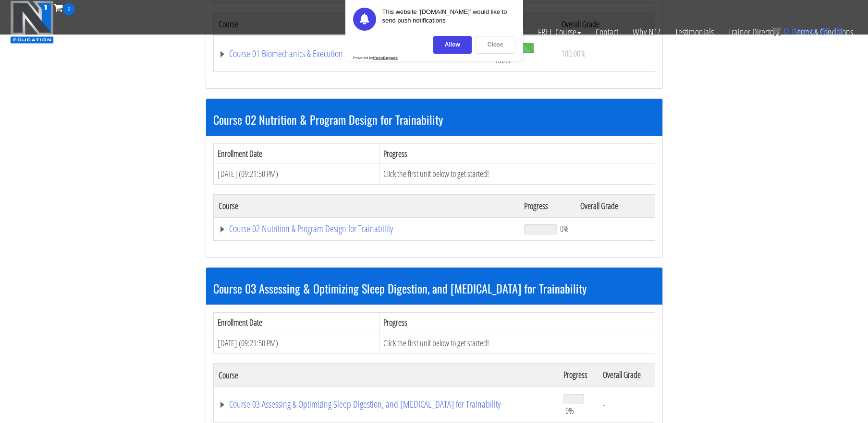 The height and width of the screenshot is (423, 868). What do you see at coordinates (807, 31) in the screenshot?
I see `a: 0 items: $0.00` at bounding box center [807, 31].